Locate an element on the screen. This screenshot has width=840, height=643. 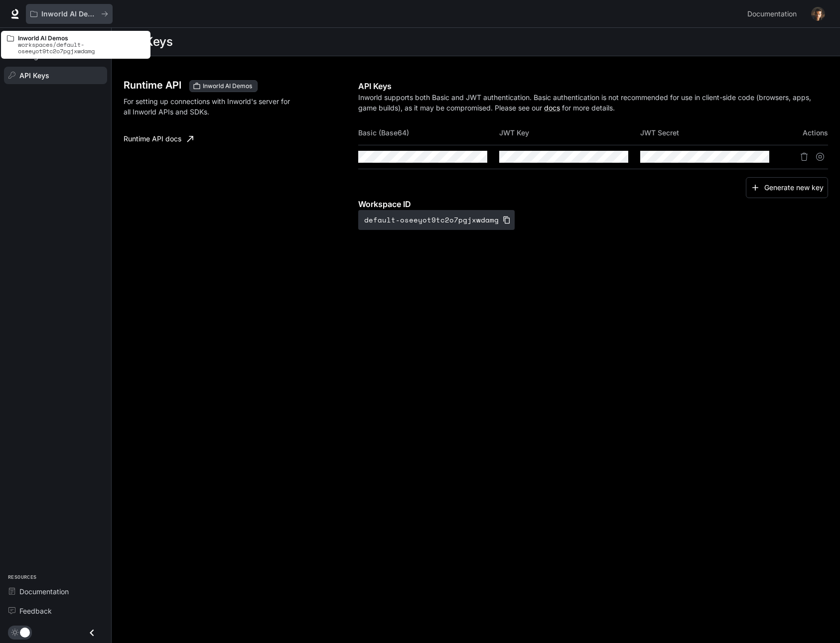
th: Basic (Base64) is located at coordinates (428, 132).